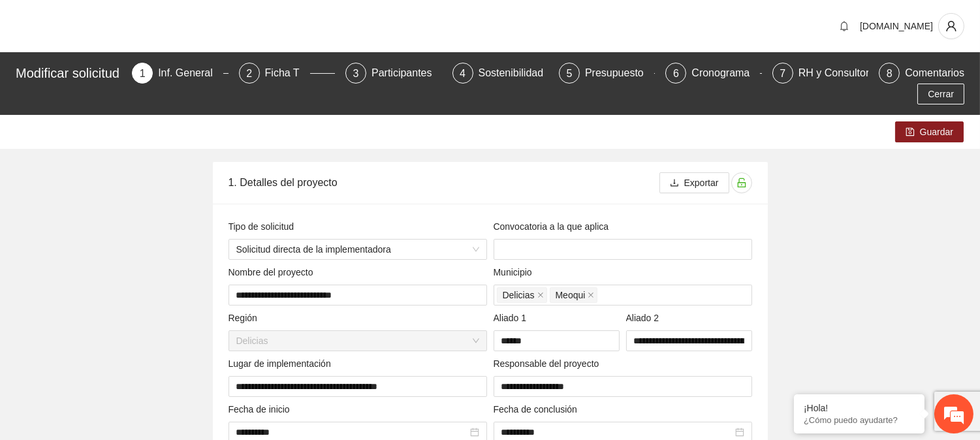 This screenshot has height=440, width=980. What do you see at coordinates (694, 182) in the screenshot?
I see `button: downloadExportar` at bounding box center [694, 182].